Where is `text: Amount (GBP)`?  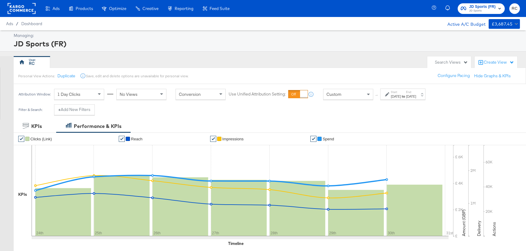
text: Amount (GBP) is located at coordinates (464, 223).